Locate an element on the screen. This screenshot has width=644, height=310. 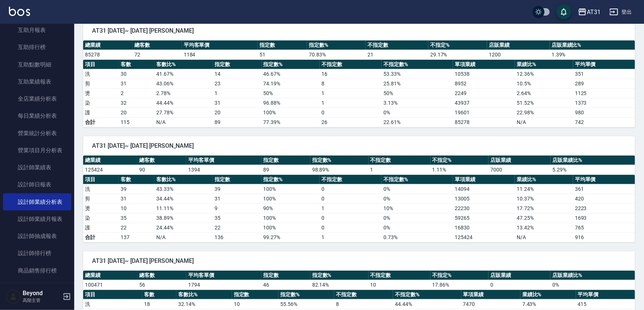
td: 70.83 % is located at coordinates (336, 54).